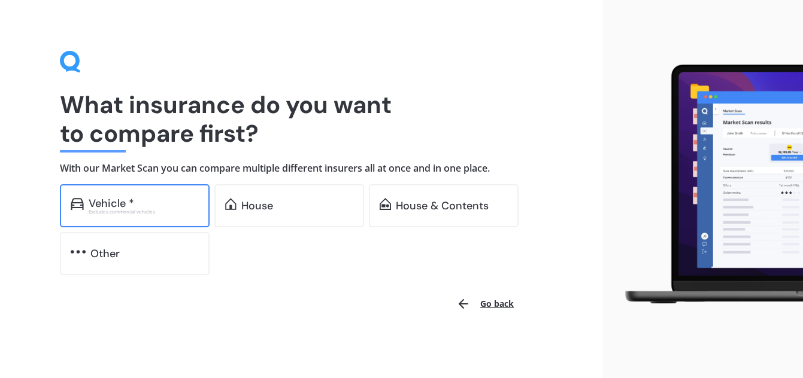 Image resolution: width=803 pixels, height=378 pixels. Describe the element at coordinates (301, 119) in the screenshot. I see `h1: What insurance do you want to compare first?` at that location.